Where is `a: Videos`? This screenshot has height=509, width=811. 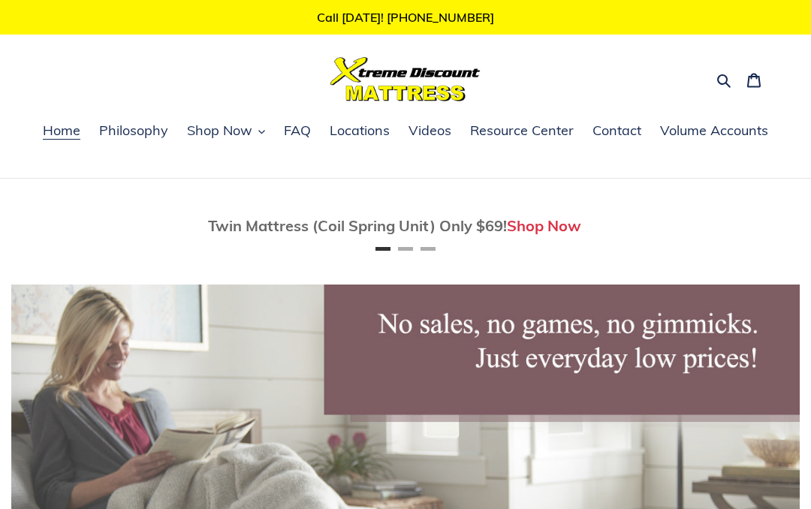 a: Videos is located at coordinates (430, 131).